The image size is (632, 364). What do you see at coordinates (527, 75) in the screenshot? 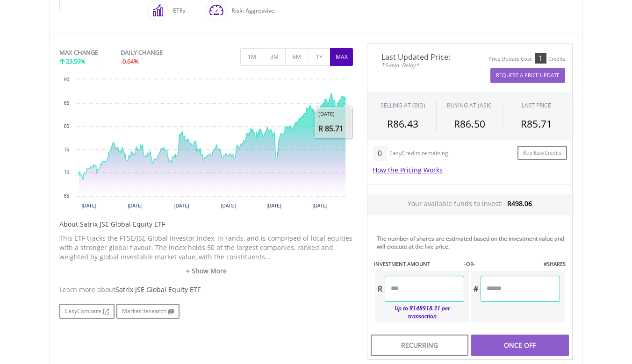
I see `button: Request A Price Update` at bounding box center [527, 75].